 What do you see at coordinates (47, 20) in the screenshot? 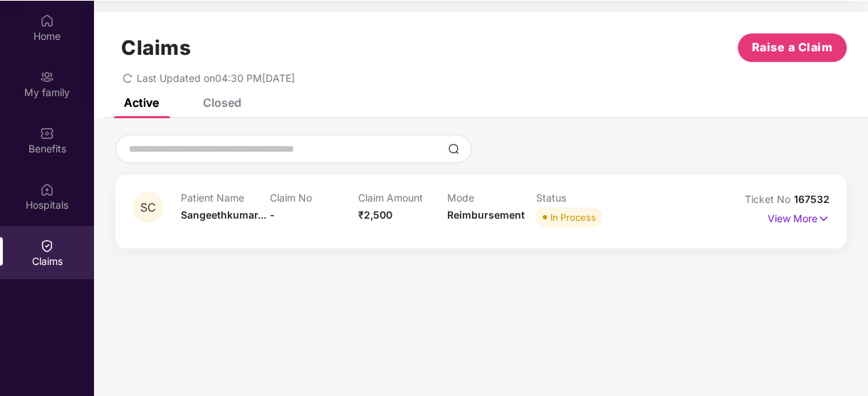
I see `img: svg+xml;base64,PHN2ZyBpZD0iSG9tZSIgeG1sbnM9Imh0dHA6Ly93d3cudzMub3JnLzIwMDAvc3ZnIiB3aWR0aD0iMjAiIG...` at bounding box center [47, 20].